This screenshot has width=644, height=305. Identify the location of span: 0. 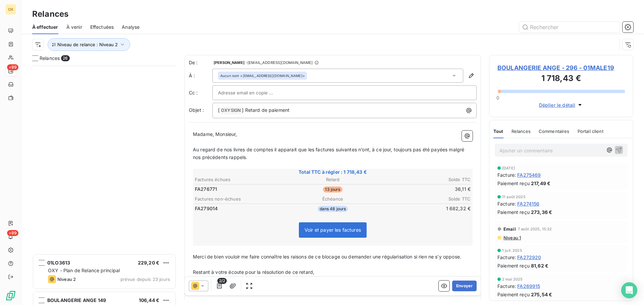
(498, 98).